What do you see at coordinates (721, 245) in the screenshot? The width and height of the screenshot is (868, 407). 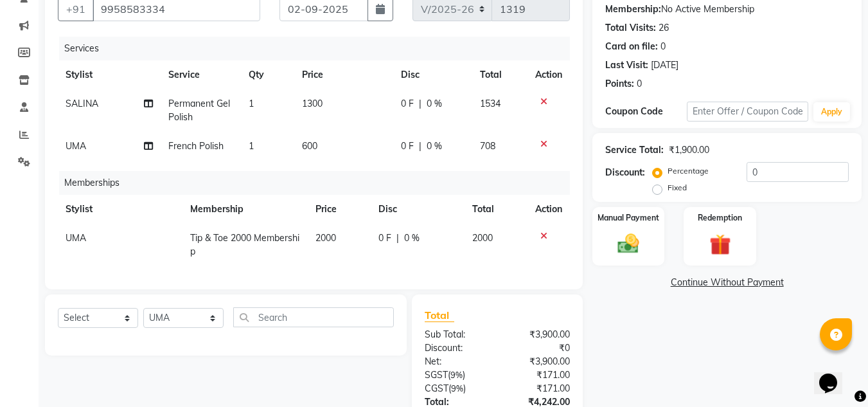 I see `img: _gift.svg` at bounding box center [721, 245].